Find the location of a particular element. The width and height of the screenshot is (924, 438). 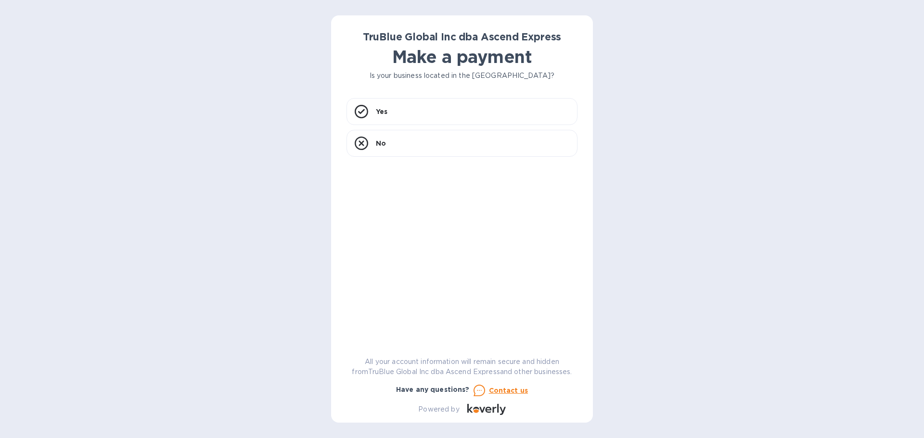

h1: Make a payment is located at coordinates (462, 57).